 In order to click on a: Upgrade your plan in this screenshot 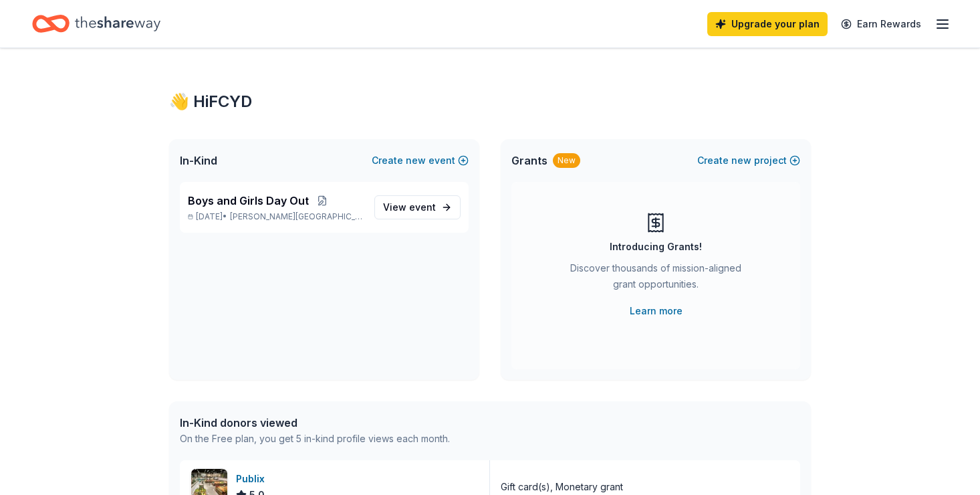, I will do `click(767, 24)`.